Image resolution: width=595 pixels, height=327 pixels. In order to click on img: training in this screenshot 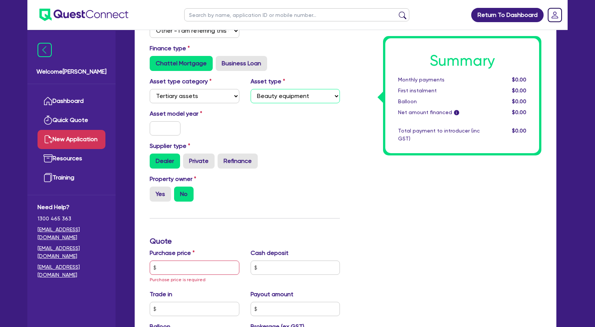, I will do `click(48, 177)`.